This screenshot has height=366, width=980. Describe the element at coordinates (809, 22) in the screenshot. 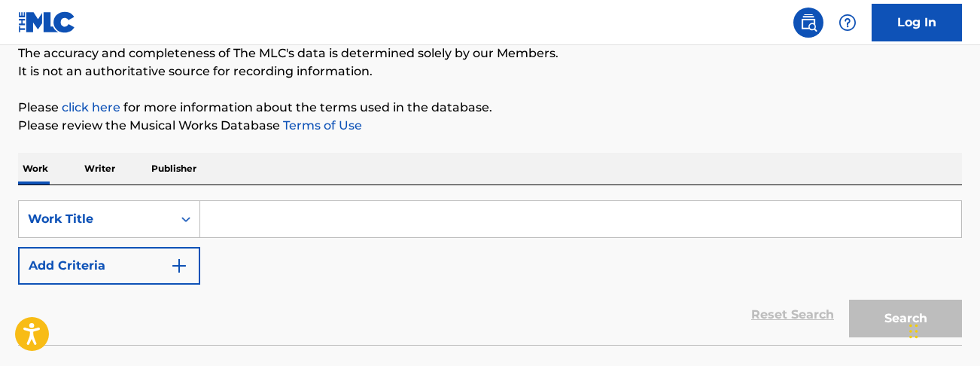

I see `img: search` at that location.